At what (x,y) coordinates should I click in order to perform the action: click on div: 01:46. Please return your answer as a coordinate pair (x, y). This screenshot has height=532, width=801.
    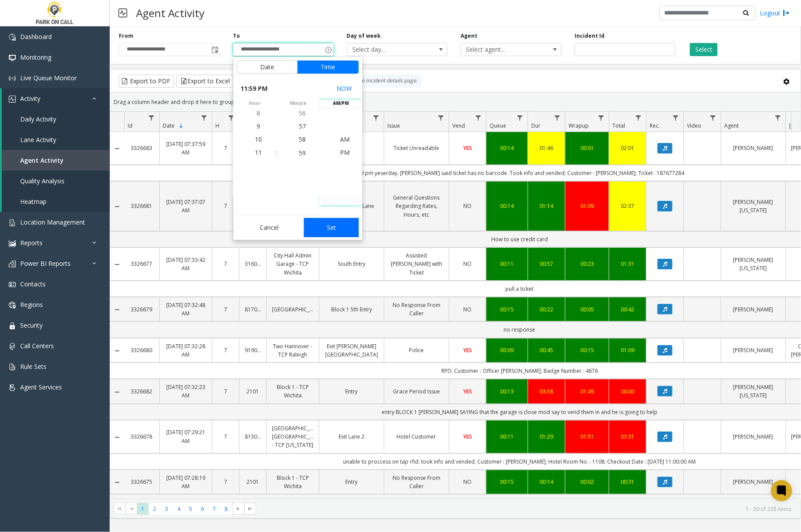
    Looking at the image, I should click on (547, 147).